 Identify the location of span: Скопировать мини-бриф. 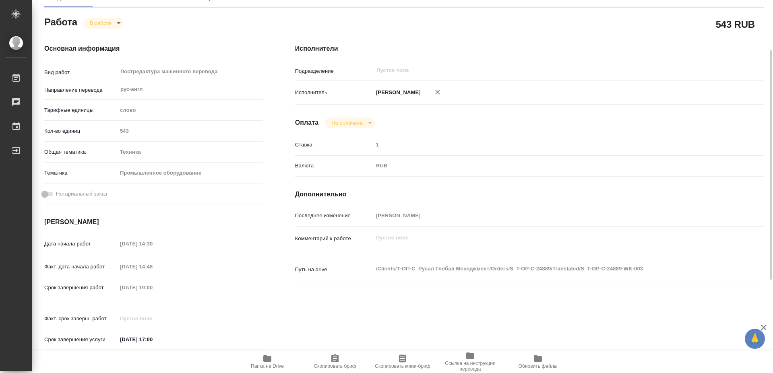
(402, 366).